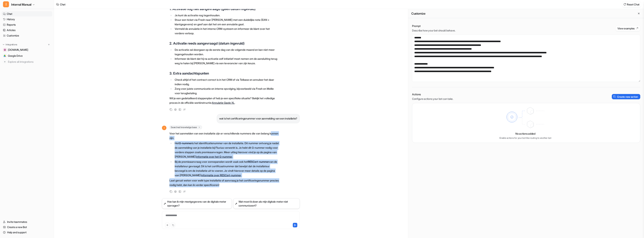 Image resolution: width=644 pixels, height=238 pixels. What do you see at coordinates (5, 56) in the screenshot?
I see `img: Google Drive` at bounding box center [5, 56].